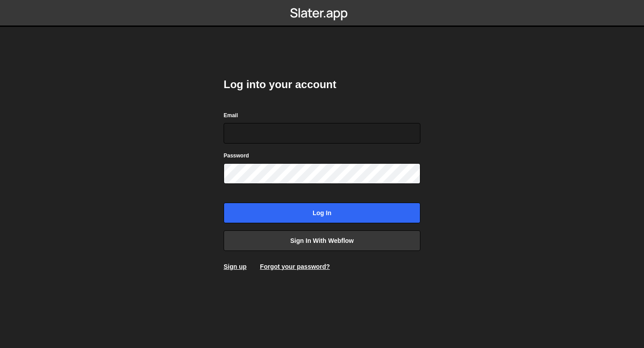  I want to click on a: Forgot your password?, so click(295, 267).